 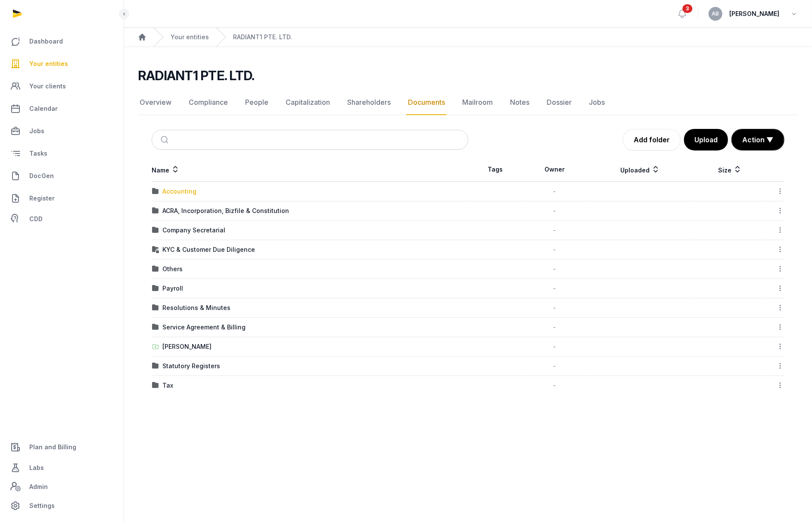 What do you see at coordinates (42, 198) in the screenshot?
I see `span: Register` at bounding box center [42, 198].